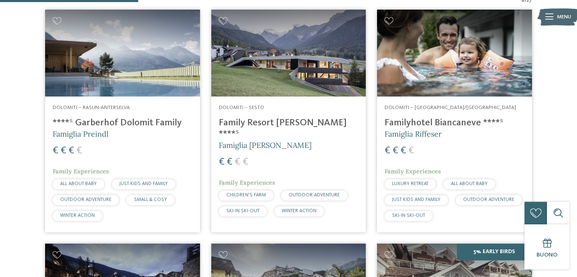 The image size is (577, 277). What do you see at coordinates (241, 107) in the screenshot?
I see `span: Dolomiti – Sesto` at bounding box center [241, 107].